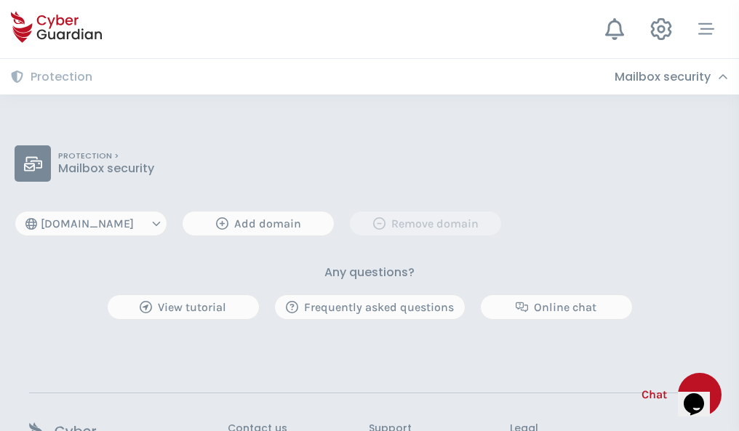 The width and height of the screenshot is (739, 431). Describe the element at coordinates (183, 307) in the screenshot. I see `button: View tutorial` at that location.